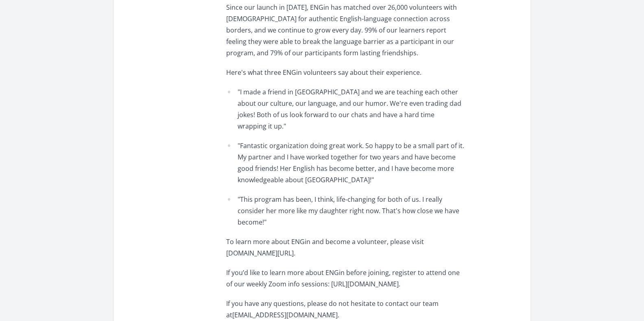 The height and width of the screenshot is (321, 644). I want to click on p: "This program has been, I think, life-changing for both of us. I really consider her more like my..., so click(351, 211).